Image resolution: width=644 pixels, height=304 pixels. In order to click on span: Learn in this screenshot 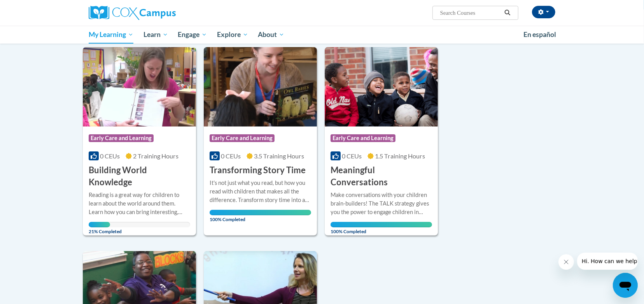, I will do `click(155, 35)`.